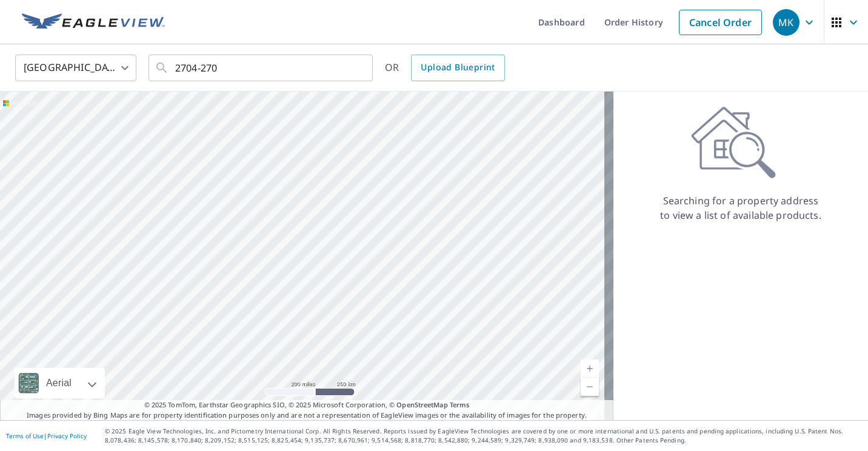 Image resolution: width=868 pixels, height=451 pixels. What do you see at coordinates (59, 383) in the screenshot?
I see `div: Aerial` at bounding box center [59, 383].